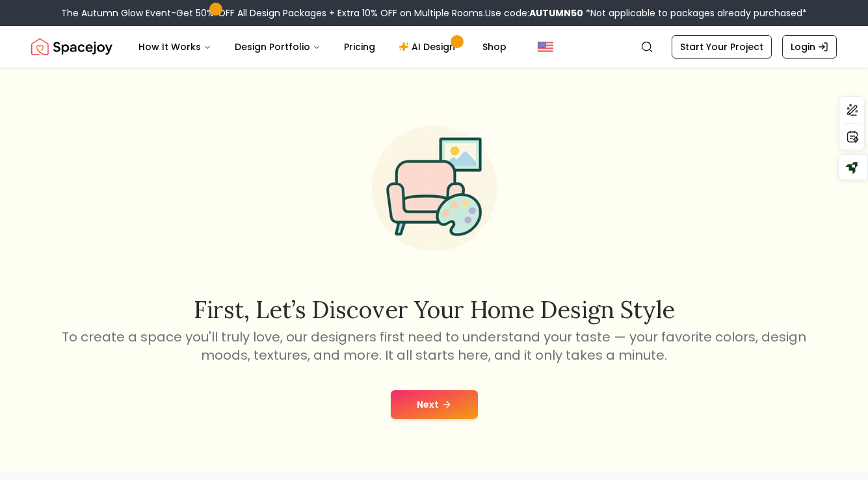 This screenshot has width=868, height=480. What do you see at coordinates (429, 47) in the screenshot?
I see `a: AI Design` at bounding box center [429, 47].